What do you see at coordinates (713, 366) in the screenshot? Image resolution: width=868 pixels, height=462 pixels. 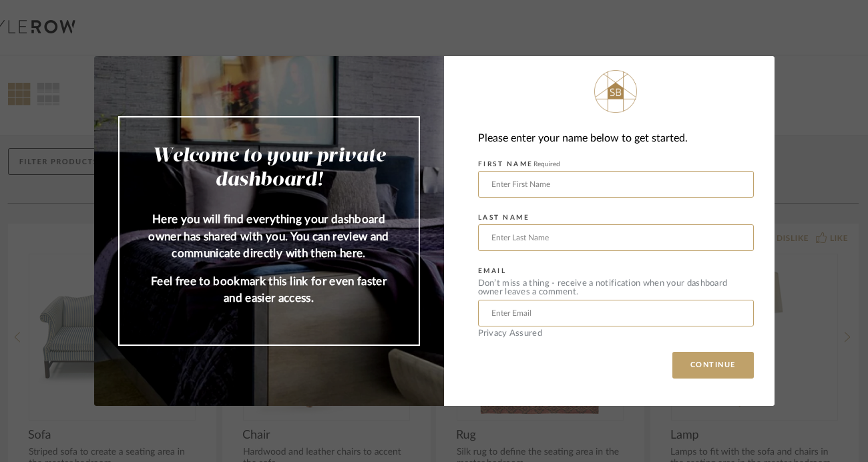 I see `button: CONTINUE` at bounding box center [713, 366].